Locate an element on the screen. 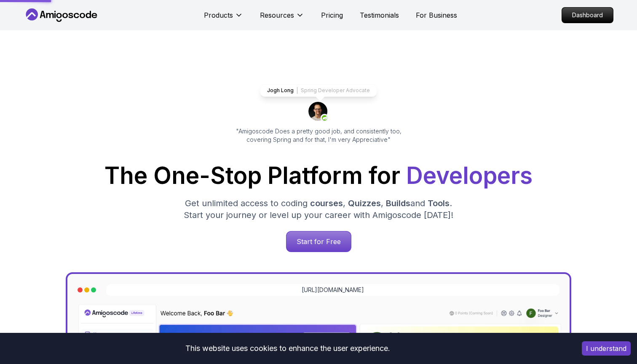 The height and width of the screenshot is (364, 637). p: "Amigoscode Does a pretty good job, and consistently too, covering Spring and for that, I'm very ... is located at coordinates (319, 136).